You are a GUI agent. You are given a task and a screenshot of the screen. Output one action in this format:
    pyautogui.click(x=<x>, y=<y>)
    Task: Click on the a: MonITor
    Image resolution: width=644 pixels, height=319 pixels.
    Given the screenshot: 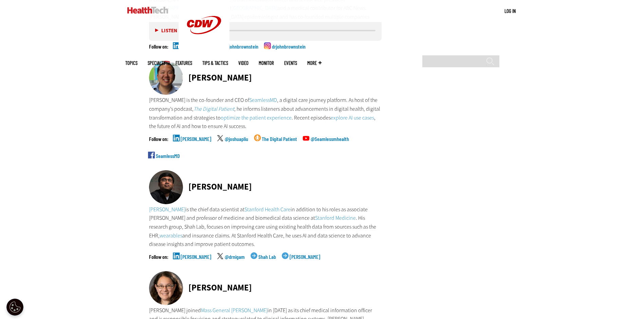 What is the action you would take?
    pyautogui.click(x=266, y=63)
    